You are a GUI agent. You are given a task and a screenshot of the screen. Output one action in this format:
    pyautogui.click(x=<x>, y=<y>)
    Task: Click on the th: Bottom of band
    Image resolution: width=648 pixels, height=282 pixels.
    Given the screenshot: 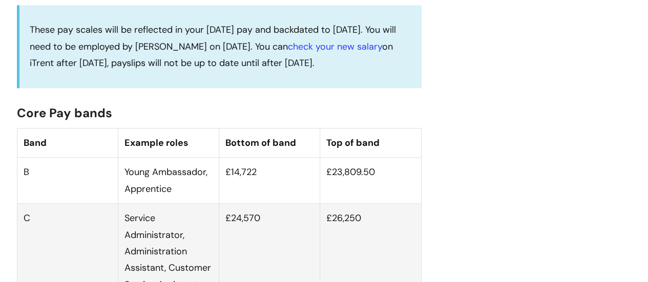 What is the action you would take?
    pyautogui.click(x=269, y=142)
    